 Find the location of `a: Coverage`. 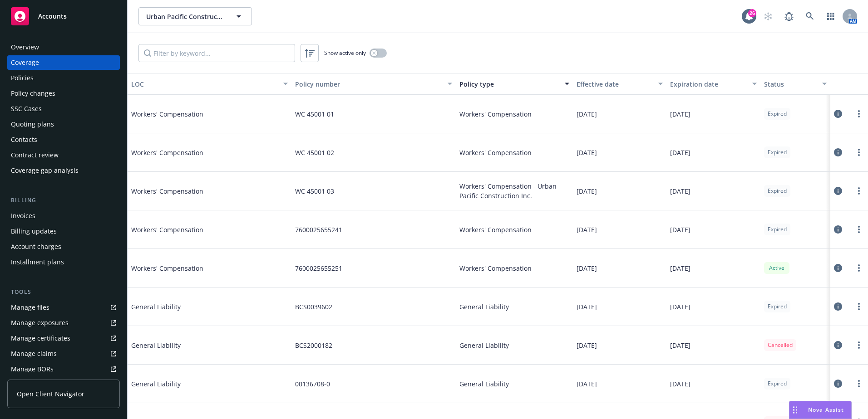

a: Coverage is located at coordinates (64, 63).